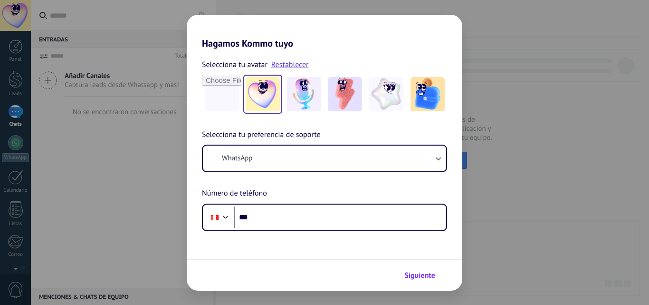  I want to click on img: -5.jpeg, so click(428, 94).